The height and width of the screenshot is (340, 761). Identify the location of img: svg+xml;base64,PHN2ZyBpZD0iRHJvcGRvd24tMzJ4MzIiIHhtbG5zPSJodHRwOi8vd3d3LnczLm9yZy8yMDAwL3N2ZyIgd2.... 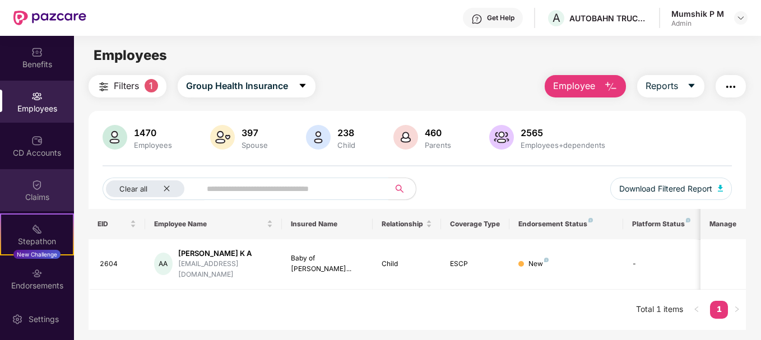
(741, 18).